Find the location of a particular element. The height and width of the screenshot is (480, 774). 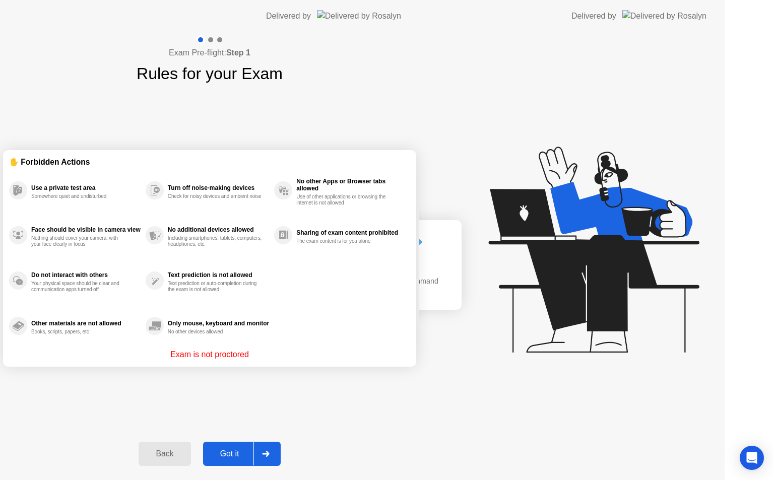

div: Do not interact with others is located at coordinates (86, 275).